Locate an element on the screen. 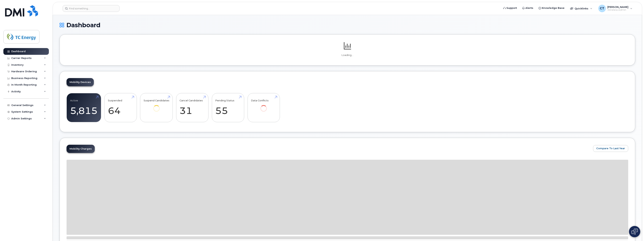 The image size is (644, 241). img: Open chat is located at coordinates (635, 232).